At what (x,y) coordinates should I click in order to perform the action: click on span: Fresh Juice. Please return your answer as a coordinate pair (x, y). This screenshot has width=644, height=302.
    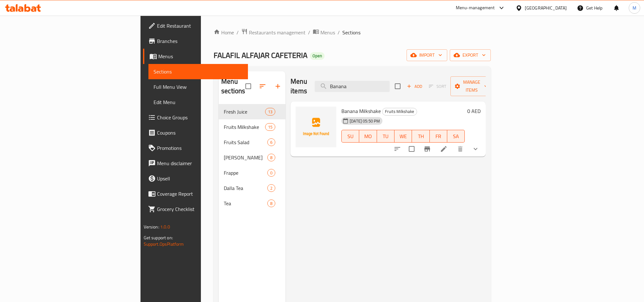
    Looking at the image, I should click on (244, 112).